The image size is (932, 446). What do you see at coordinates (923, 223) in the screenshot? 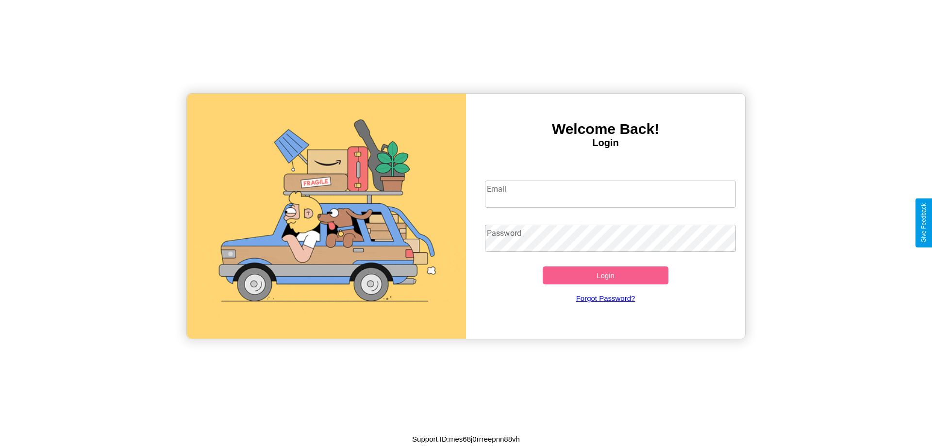
I see `div: Give Feedback` at bounding box center [923, 223].